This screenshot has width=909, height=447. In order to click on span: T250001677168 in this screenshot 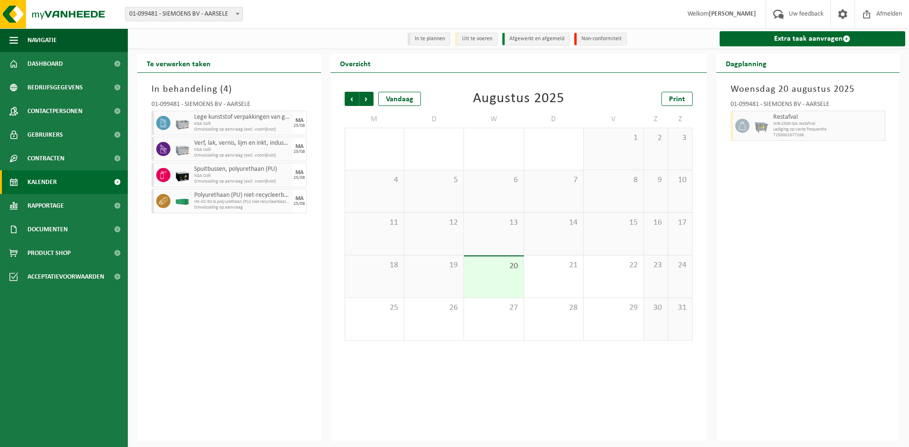, I will do `click(828, 135)`.